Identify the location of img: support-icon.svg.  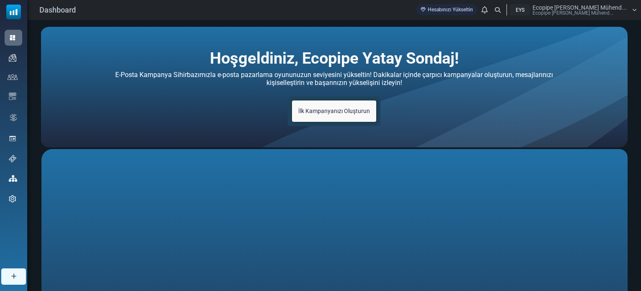
(13, 159).